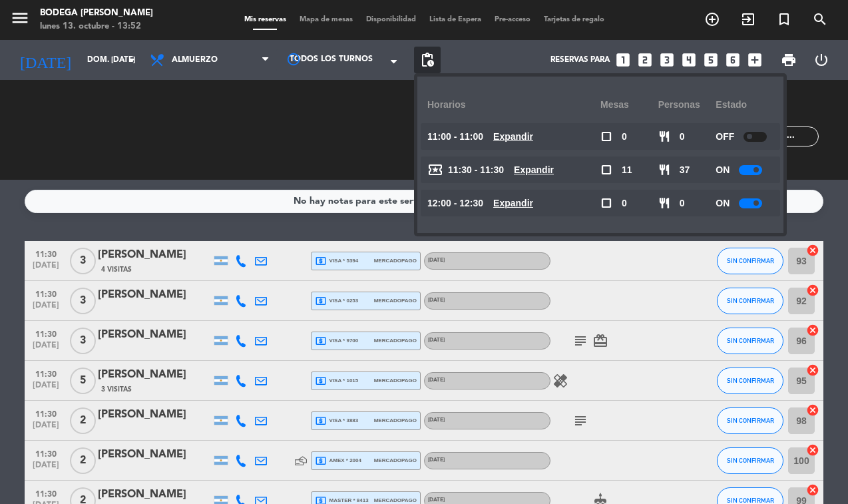 The image size is (848, 504). Describe the element at coordinates (821, 60) in the screenshot. I see `div: LOG OUT` at that location.